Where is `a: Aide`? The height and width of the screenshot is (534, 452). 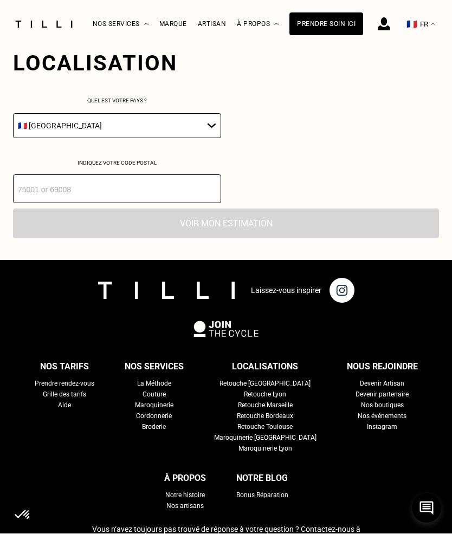
a: Aide is located at coordinates (64, 406).